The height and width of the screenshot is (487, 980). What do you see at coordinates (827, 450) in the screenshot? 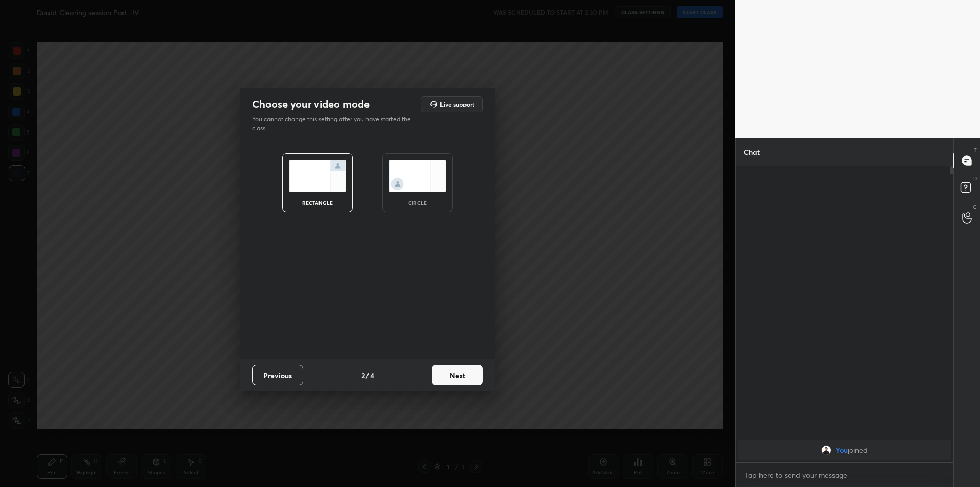
I see `img: a23c7d1b6cba430992ed97ba714bd577.jpg` at bounding box center [827, 450].